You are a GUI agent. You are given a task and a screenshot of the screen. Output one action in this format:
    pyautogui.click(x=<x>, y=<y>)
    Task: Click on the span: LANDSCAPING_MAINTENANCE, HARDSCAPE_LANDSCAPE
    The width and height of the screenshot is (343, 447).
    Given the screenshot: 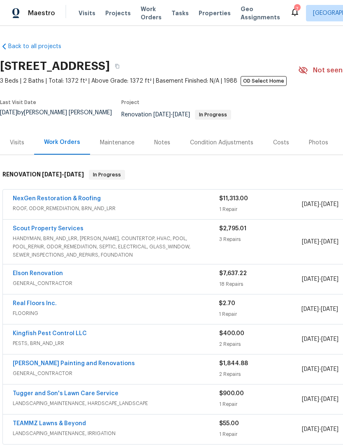 What is the action you would take?
    pyautogui.click(x=116, y=403)
    